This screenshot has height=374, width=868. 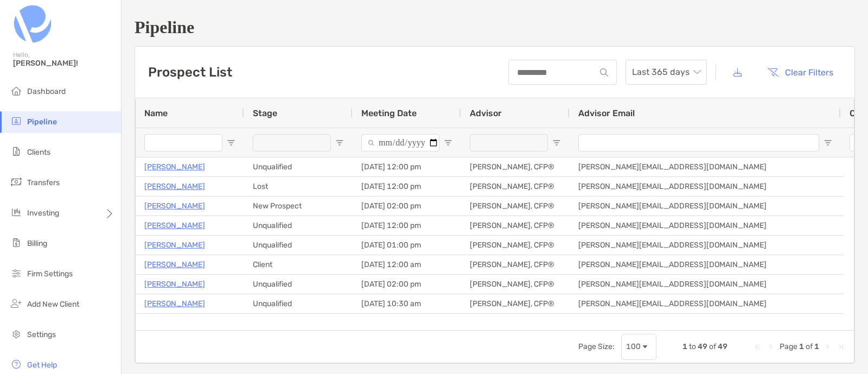 What do you see at coordinates (46, 91) in the screenshot?
I see `span: Dashboard` at bounding box center [46, 91].